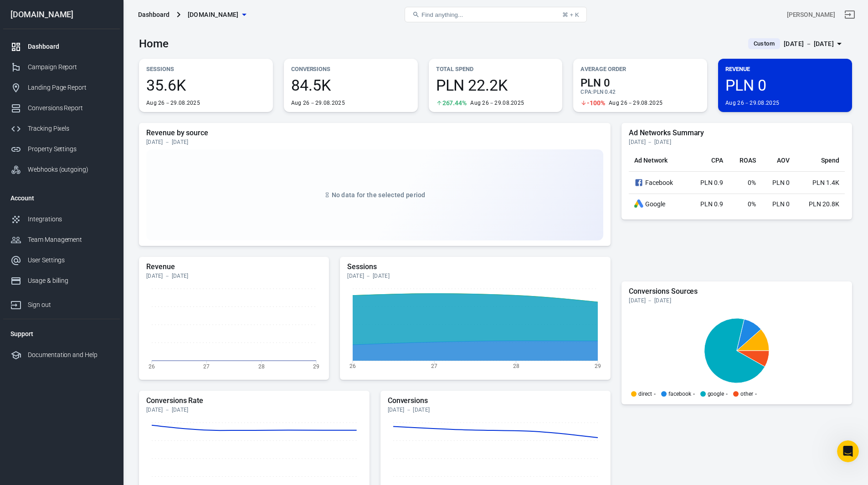  What do you see at coordinates (70, 239) in the screenshot?
I see `div: Team Management` at bounding box center [70, 239].